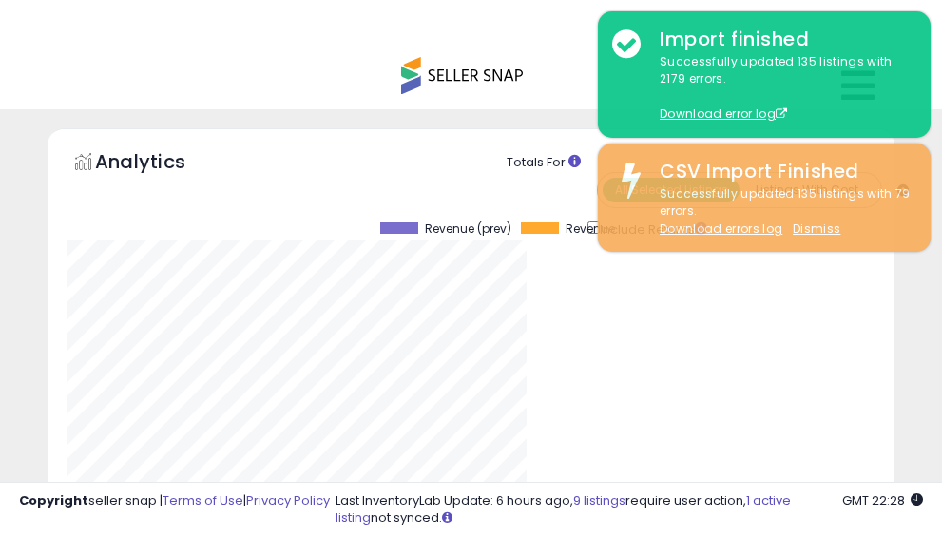 This screenshot has height=537, width=942. I want to click on div: seller snap | |, so click(174, 501).